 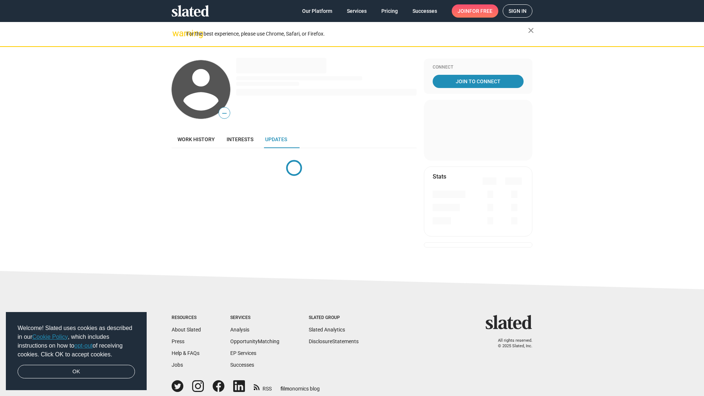 What do you see at coordinates (357, 11) in the screenshot?
I see `span: Services` at bounding box center [357, 11].